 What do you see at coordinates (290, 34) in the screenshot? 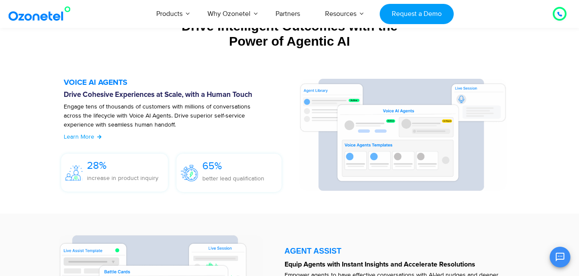
I see `div: Drive Intelligent Outcomes with the Power of Agentic AI` at bounding box center [290, 34].